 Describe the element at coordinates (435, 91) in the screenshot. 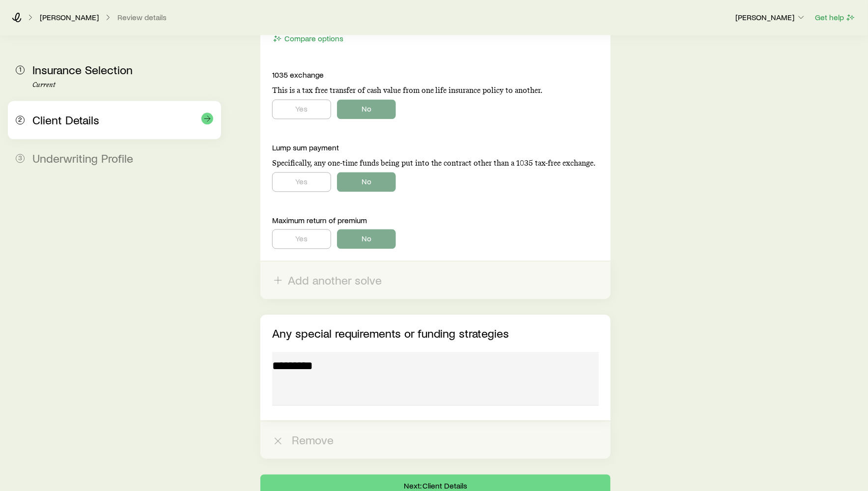

I see `p: This is a tax free transfer of cash value from one life insurance policy to another.` at that location.